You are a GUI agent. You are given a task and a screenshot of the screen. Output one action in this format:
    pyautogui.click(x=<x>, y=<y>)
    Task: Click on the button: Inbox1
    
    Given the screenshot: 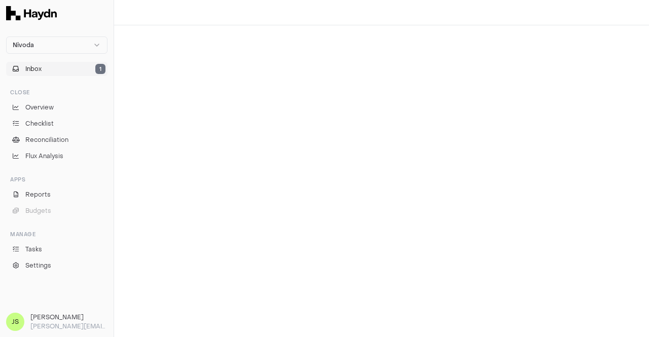 What is the action you would take?
    pyautogui.click(x=57, y=69)
    